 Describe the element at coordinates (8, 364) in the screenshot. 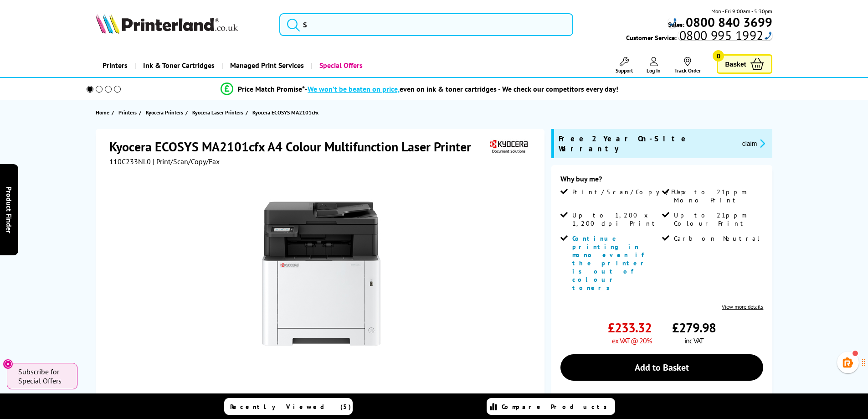

I see `button: Close` at that location.